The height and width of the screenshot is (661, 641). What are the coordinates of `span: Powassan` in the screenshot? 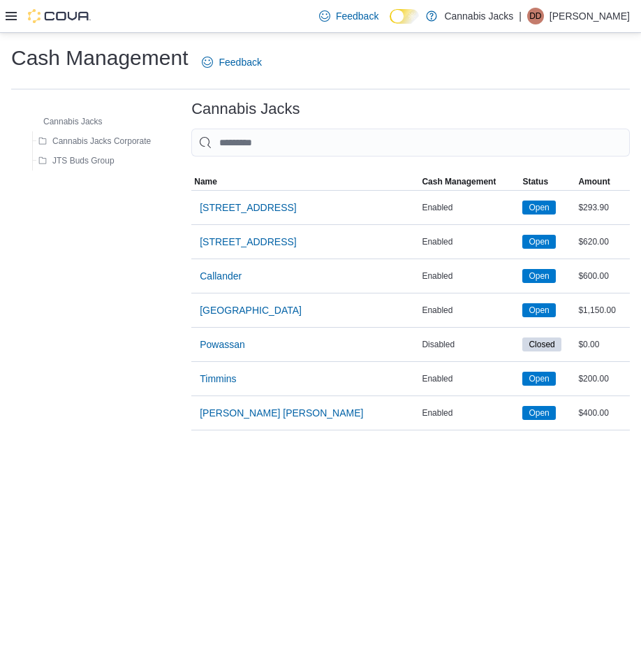 It's located at (222, 344).